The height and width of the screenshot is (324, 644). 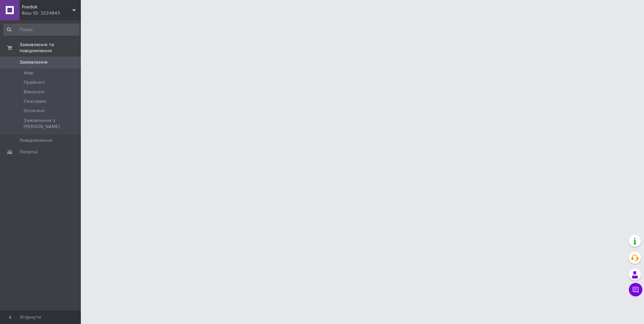 What do you see at coordinates (28, 73) in the screenshot?
I see `span: Нові` at bounding box center [28, 73].